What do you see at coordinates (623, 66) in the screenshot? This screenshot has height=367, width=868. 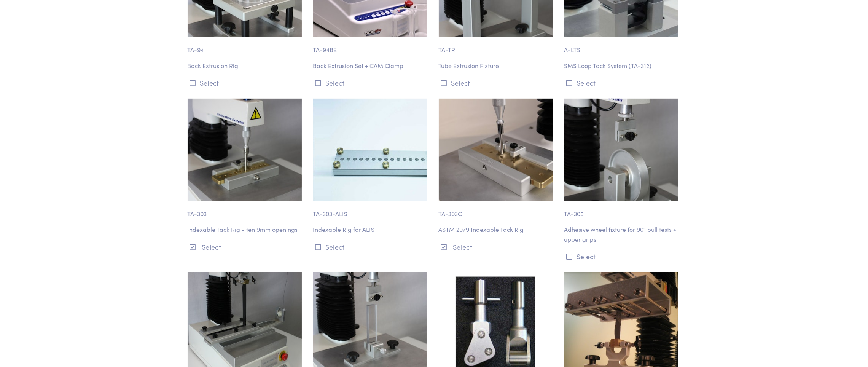 I see `p: SMS Loop Tack System (TA-312)` at bounding box center [623, 66].